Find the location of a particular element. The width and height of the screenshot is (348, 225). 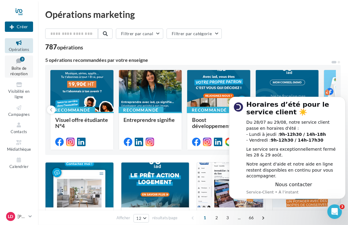

div: 5 opérations recommandées par votre enseigne is located at coordinates (188, 60).